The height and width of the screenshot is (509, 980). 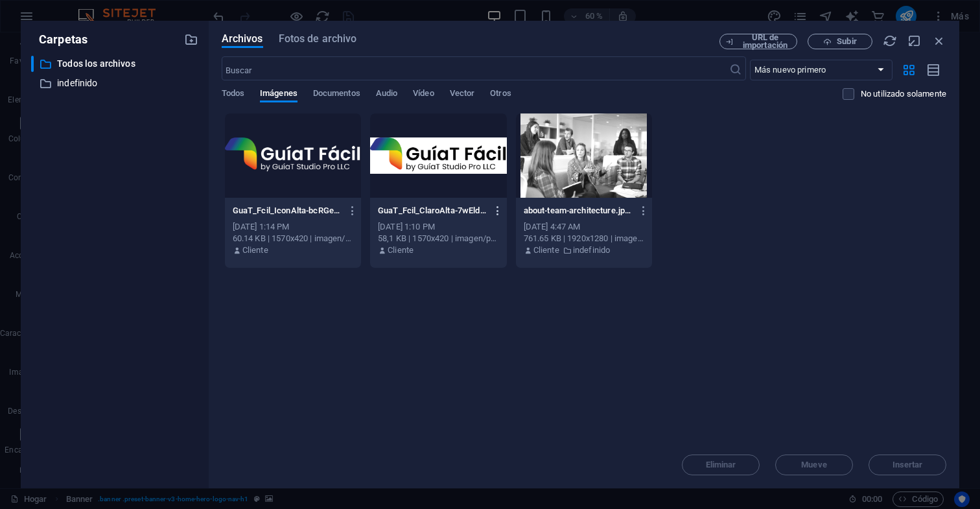 What do you see at coordinates (764, 42) in the screenshot?
I see `span: URL de importación` at bounding box center [764, 42].